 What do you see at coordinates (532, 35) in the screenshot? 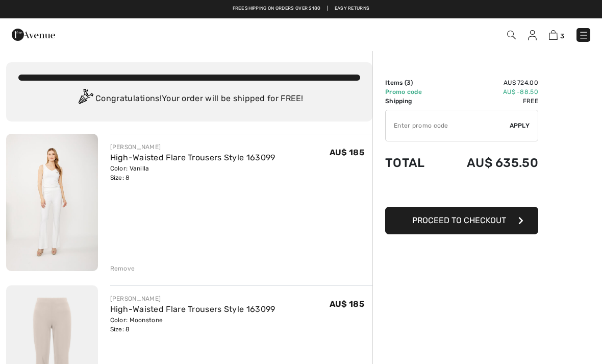
I see `img: My Info` at bounding box center [532, 35].